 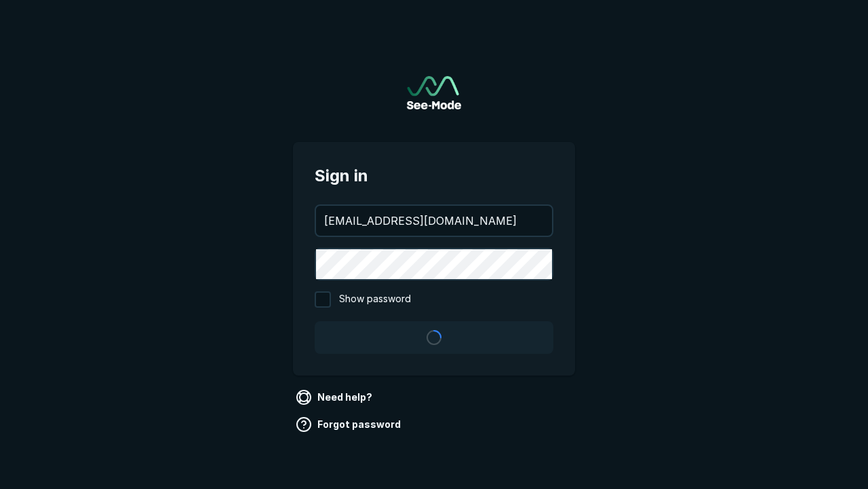 I want to click on img: See-Mode Logo, so click(x=434, y=92).